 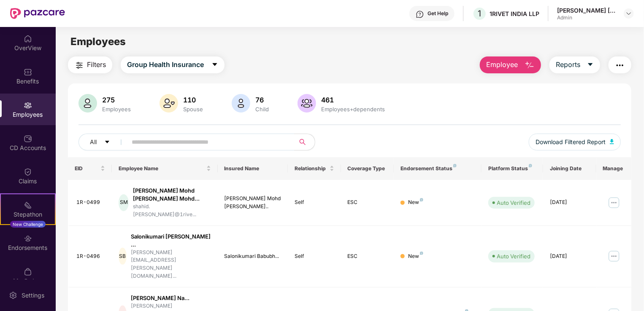 What do you see at coordinates (438, 169) in the screenshot?
I see `div: Endorsement Status` at bounding box center [438, 169].